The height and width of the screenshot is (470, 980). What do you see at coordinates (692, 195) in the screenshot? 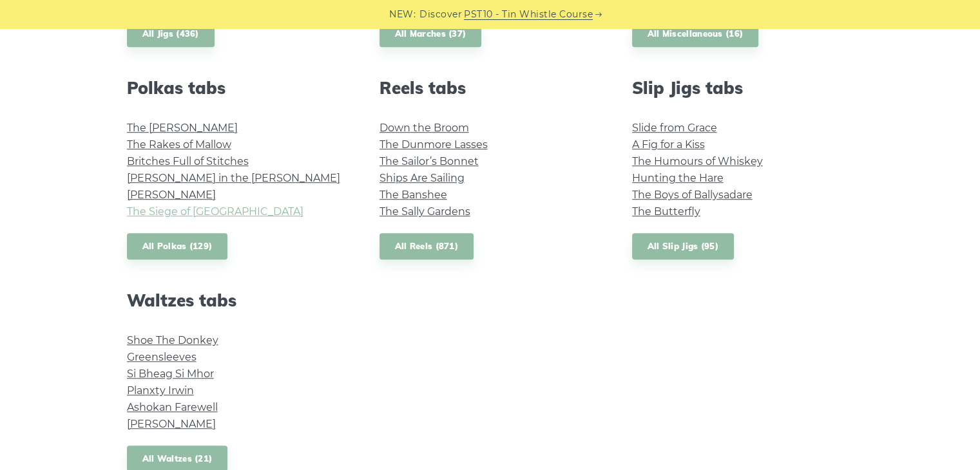
I see `a: The Boys of Ballysadare` at bounding box center [692, 195].